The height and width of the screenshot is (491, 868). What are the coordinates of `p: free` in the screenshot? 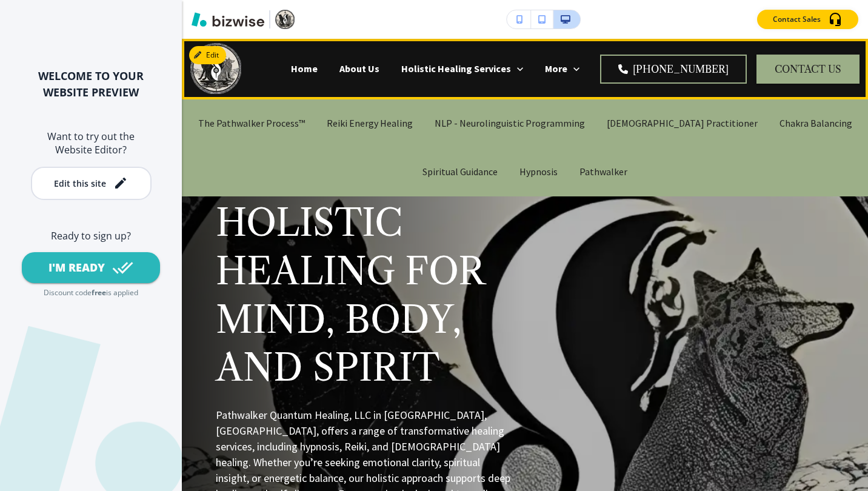 It's located at (99, 292).